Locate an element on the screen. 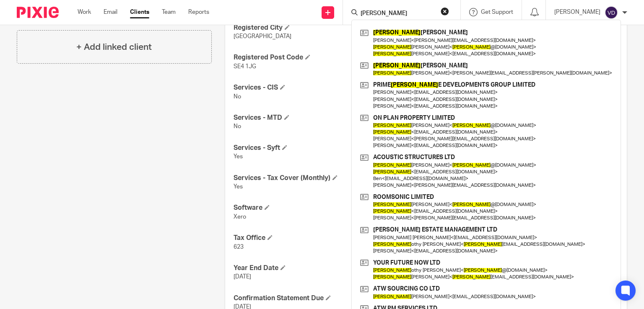 Image resolution: width=644 pixels, height=309 pixels. h4: Year End Date is located at coordinates (329, 268).